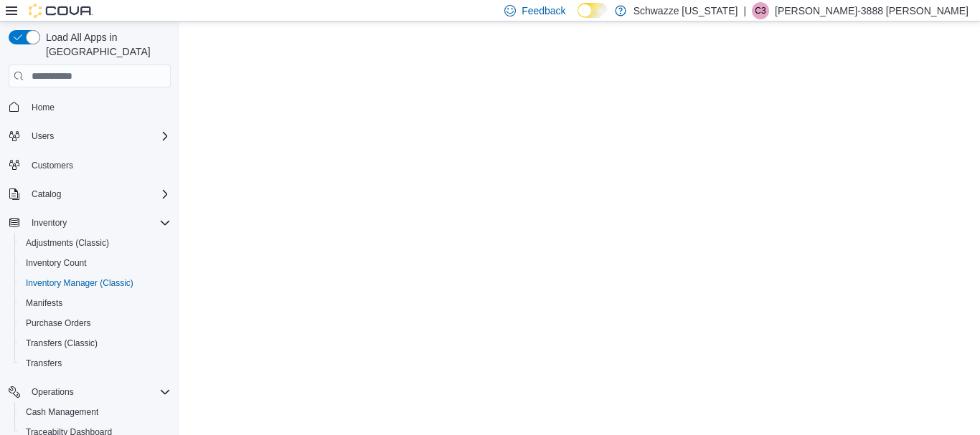 The image size is (980, 435). What do you see at coordinates (95, 283) in the screenshot?
I see `button: Inventory Manager (Classic)` at bounding box center [95, 283].